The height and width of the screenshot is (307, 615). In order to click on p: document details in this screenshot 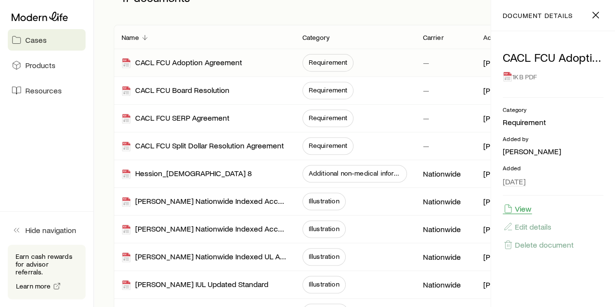, I will do `click(537, 16)`.